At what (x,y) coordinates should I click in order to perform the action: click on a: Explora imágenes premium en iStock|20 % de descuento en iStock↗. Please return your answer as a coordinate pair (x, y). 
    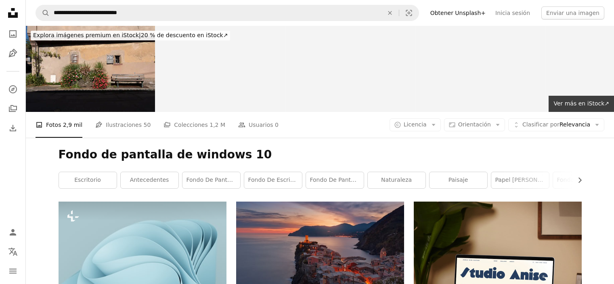
    Looking at the image, I should click on (130, 36).